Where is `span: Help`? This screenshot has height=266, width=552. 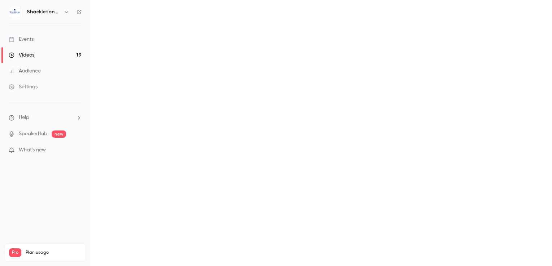 span: Help is located at coordinates (24, 118).